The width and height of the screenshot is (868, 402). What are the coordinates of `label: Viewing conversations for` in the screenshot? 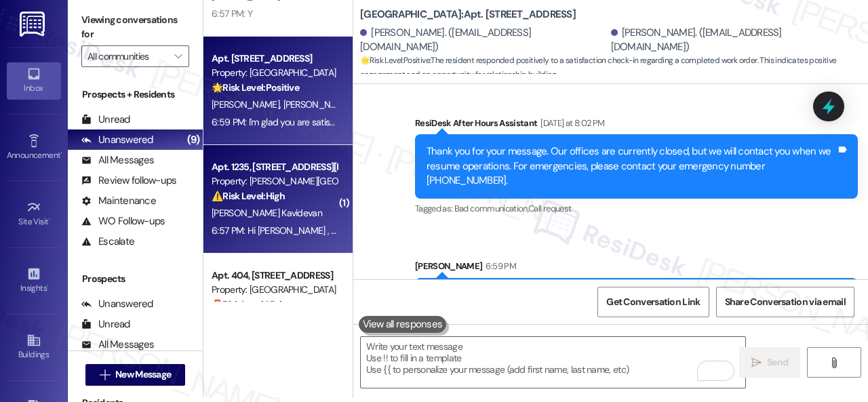 It's located at (135, 27).